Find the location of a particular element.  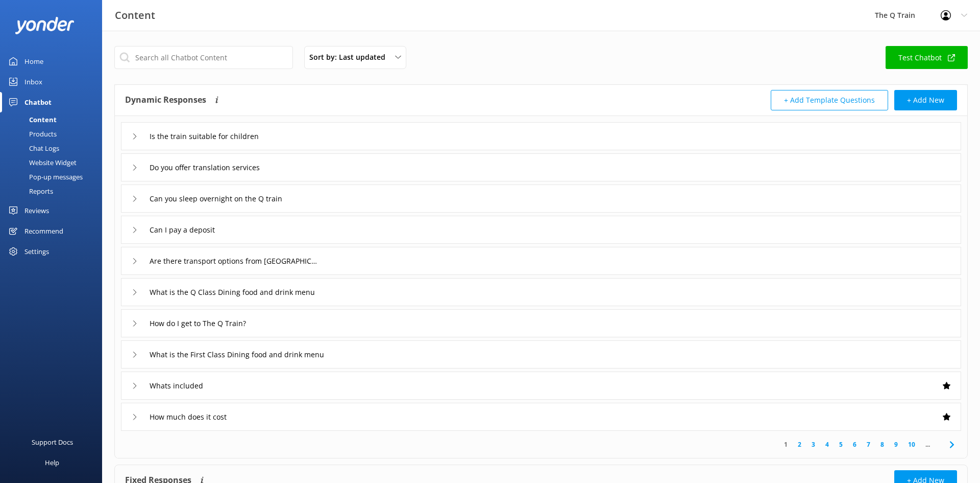

div: Website Widget is located at coordinates (41, 163).